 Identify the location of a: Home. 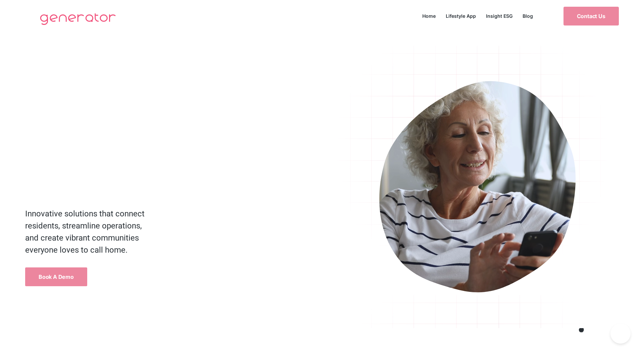
(429, 16).